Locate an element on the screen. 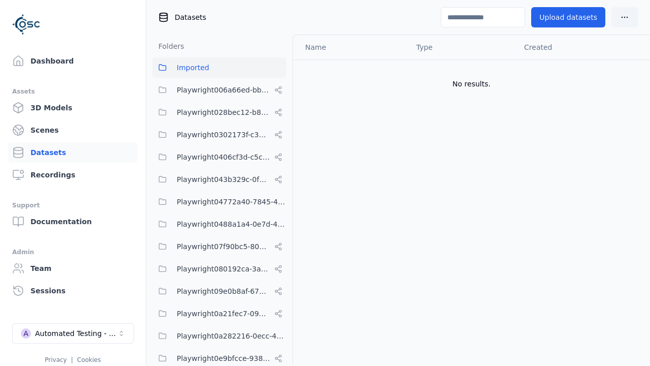  button: Select a workspace is located at coordinates (73, 333).